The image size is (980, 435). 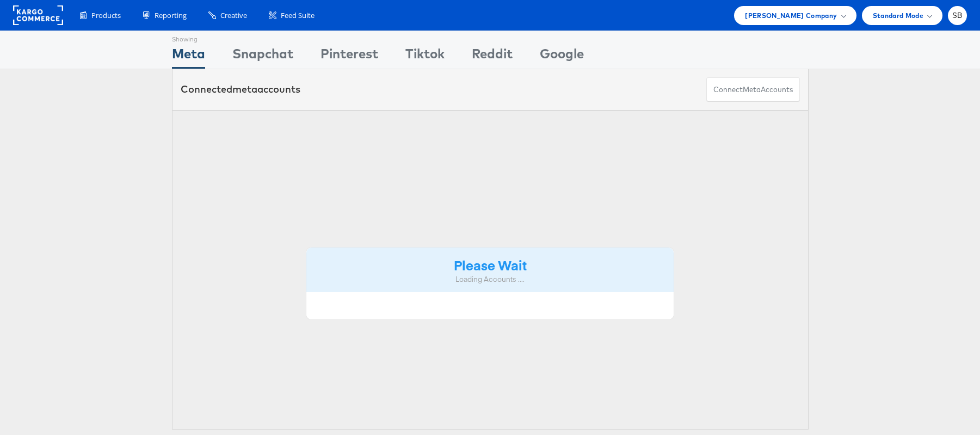 What do you see at coordinates (298, 15) in the screenshot?
I see `span: Feed Suite` at bounding box center [298, 15].